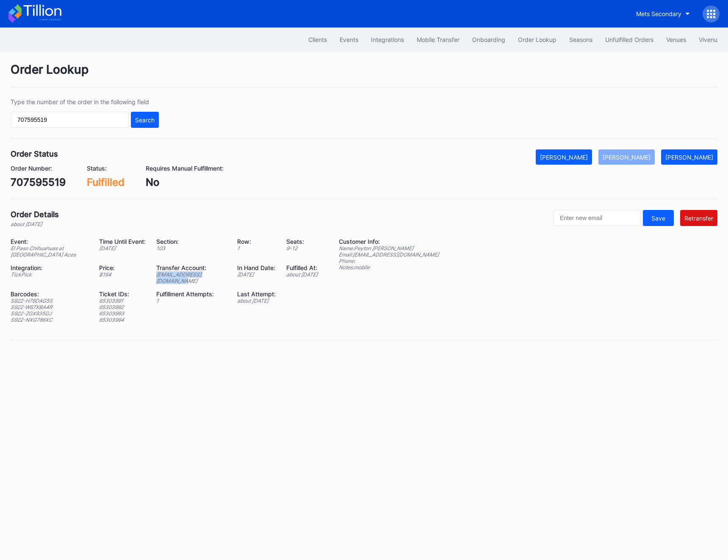 This screenshot has width=728, height=560. What do you see at coordinates (629, 39) in the screenshot?
I see `div: Unfulfilled Orders` at bounding box center [629, 39].